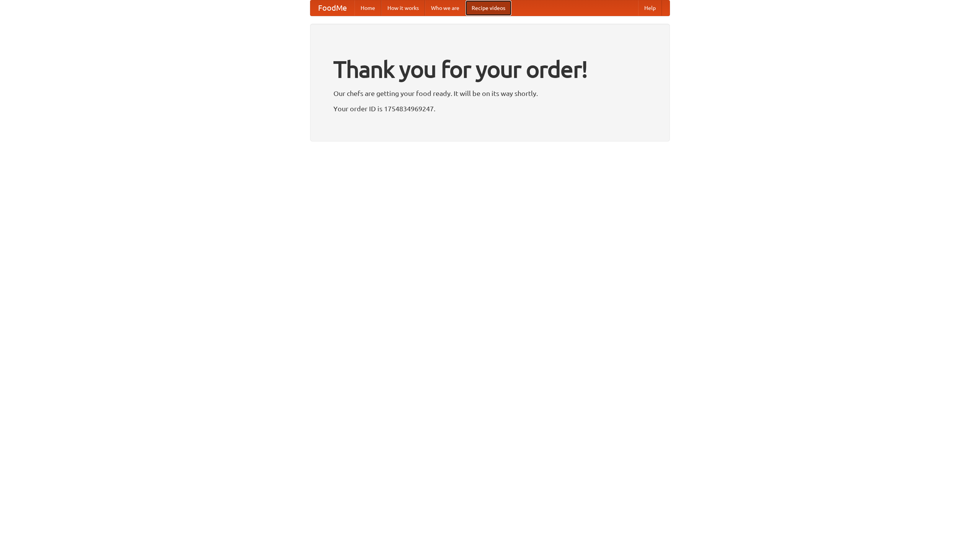  I want to click on a: How it works, so click(403, 8).